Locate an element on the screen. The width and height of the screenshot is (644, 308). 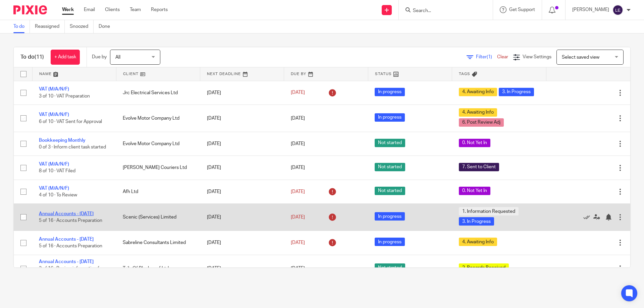
td: Jrc Electrical Services Ltd is located at coordinates (158, 92).